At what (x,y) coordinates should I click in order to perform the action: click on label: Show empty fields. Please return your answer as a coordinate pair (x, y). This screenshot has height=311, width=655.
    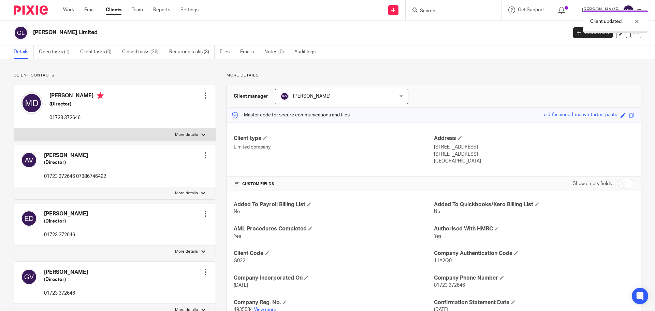
    Looking at the image, I should click on (593, 184).